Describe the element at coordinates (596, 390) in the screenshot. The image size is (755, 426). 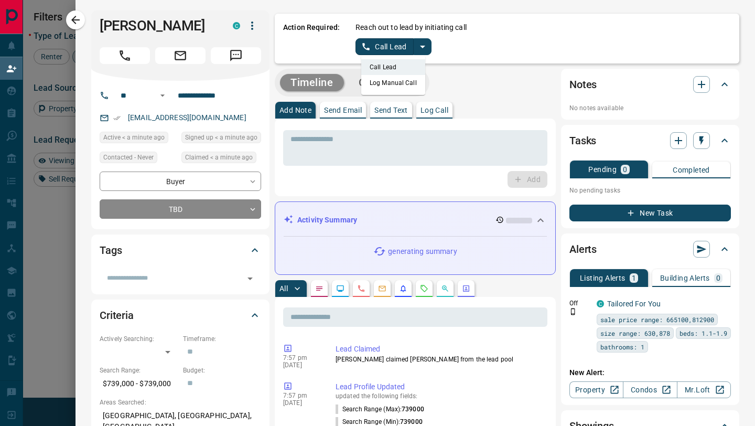
I see `a: Property` at that location.